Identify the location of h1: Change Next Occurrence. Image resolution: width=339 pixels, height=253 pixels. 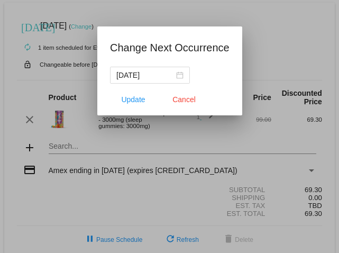
(170, 48).